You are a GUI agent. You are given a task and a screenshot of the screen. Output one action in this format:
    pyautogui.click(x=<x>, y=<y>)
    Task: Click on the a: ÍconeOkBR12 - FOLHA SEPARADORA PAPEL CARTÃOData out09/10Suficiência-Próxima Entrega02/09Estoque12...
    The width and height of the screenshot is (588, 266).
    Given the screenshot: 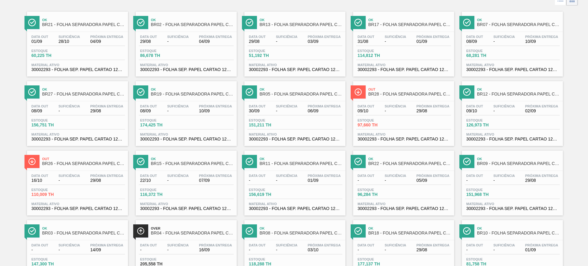 What is the action you would take?
    pyautogui.click(x=511, y=111)
    